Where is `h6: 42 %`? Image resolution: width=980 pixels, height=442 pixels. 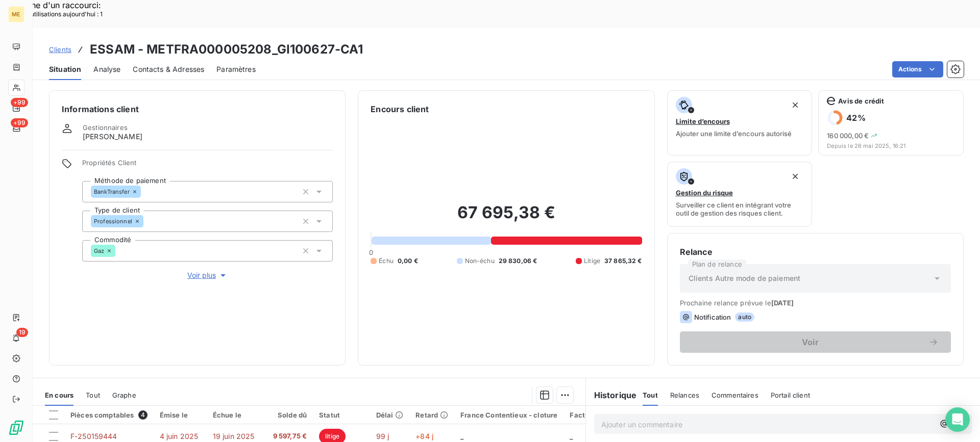
h6: 42 % is located at coordinates (856, 118).